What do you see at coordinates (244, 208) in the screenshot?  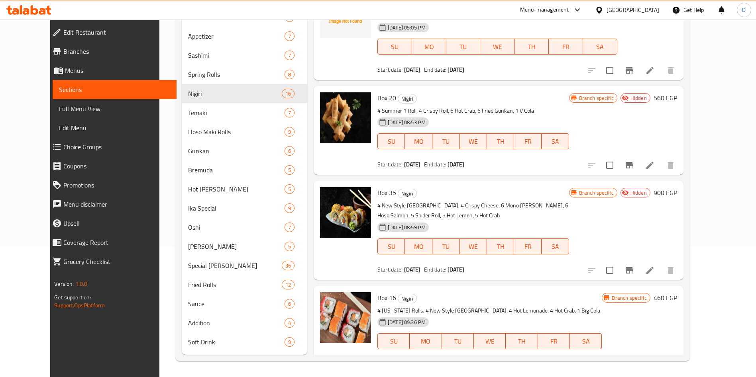 I see `div: Ika Special9` at bounding box center [244, 208].